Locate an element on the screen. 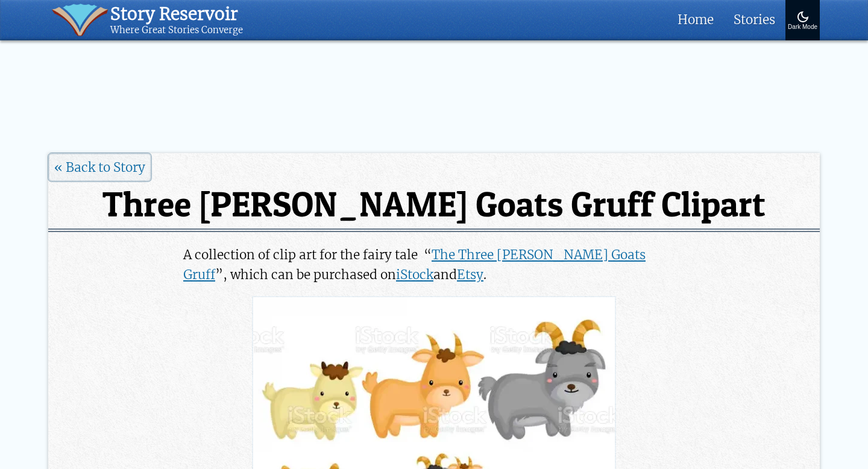  img: Turn On Dark Mode is located at coordinates (803, 17).